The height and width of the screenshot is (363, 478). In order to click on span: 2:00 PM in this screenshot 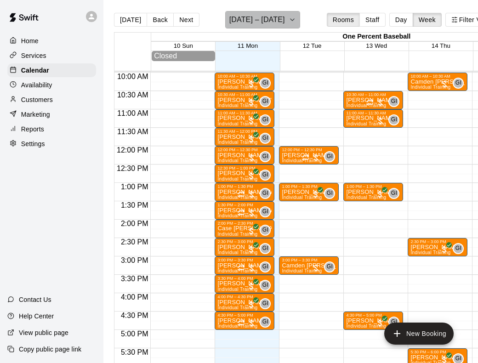, I will do `click(135, 223)`.